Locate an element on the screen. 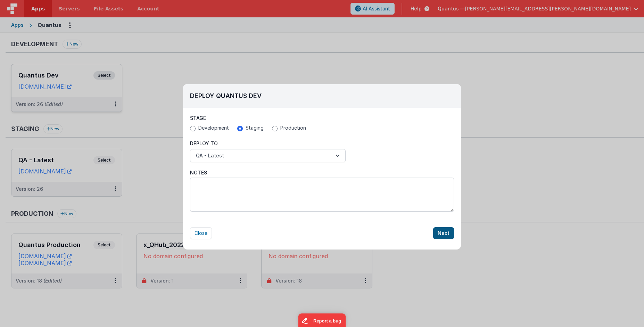 Image resolution: width=644 pixels, height=327 pixels. span: Production is located at coordinates (293, 128).